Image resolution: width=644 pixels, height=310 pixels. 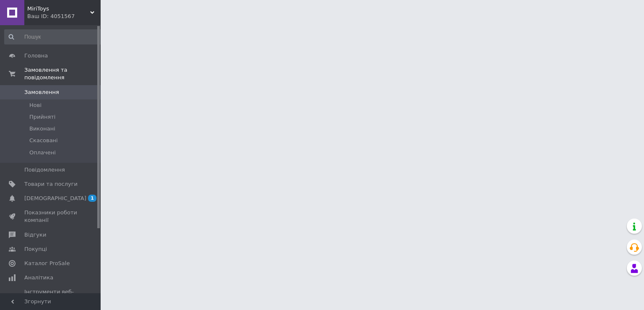 What do you see at coordinates (64, 16) in the screenshot?
I see `div: Ваш ID: 4051567` at bounding box center [64, 16].